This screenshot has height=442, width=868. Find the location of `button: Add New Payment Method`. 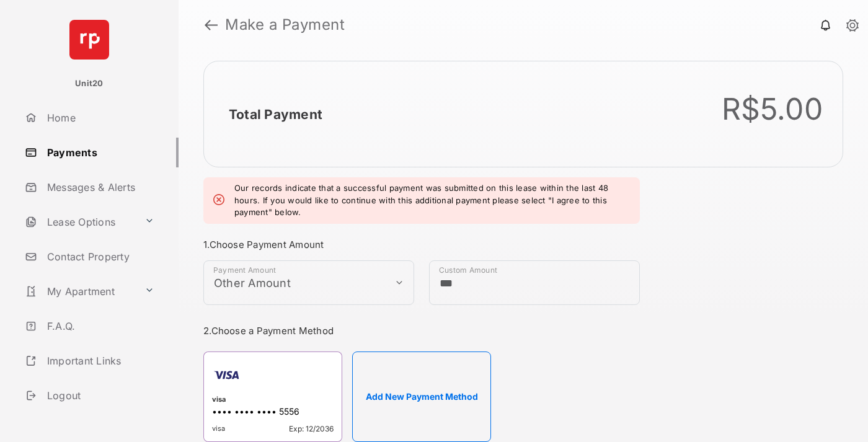

button: Add New Payment Method is located at coordinates (421, 397).